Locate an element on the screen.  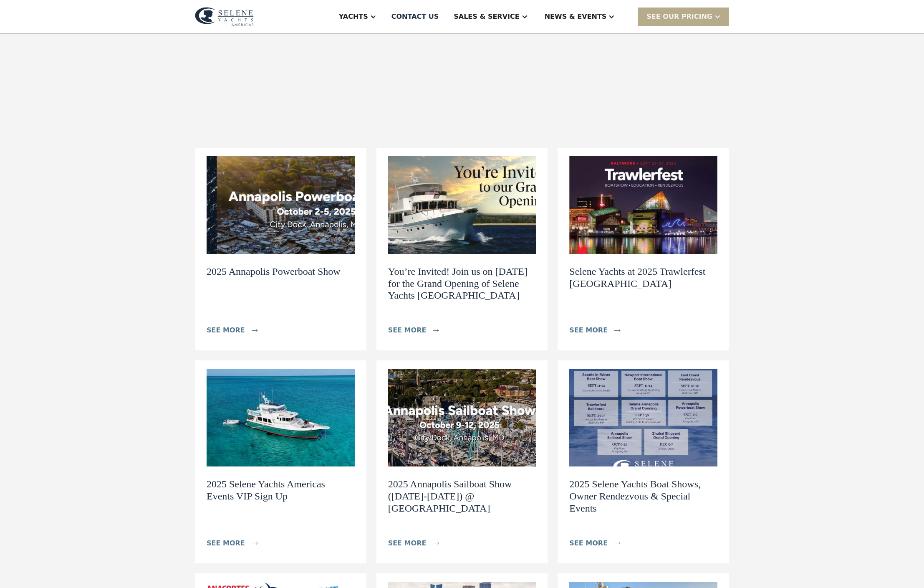
a: 2025 Annapolis Powerboat Showsee moreicon is located at coordinates (281, 249).